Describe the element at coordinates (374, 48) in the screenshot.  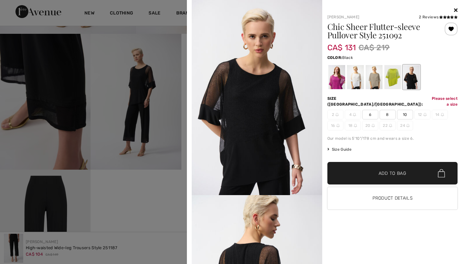
I see `span: CA$ 219` at that location.